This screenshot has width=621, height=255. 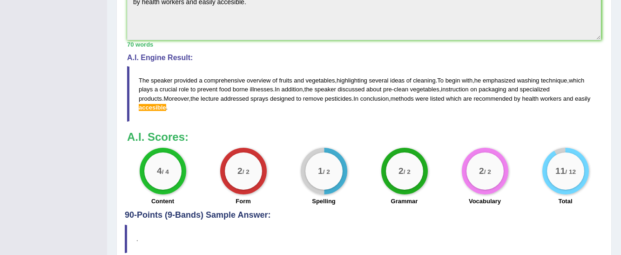 I want to click on span: emphasized, so click(x=499, y=80).